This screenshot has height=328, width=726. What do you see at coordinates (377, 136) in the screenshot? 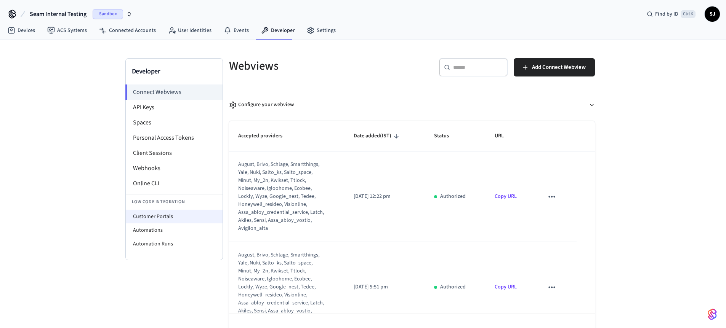
I see `span: Date added(IST)` at bounding box center [377, 136].